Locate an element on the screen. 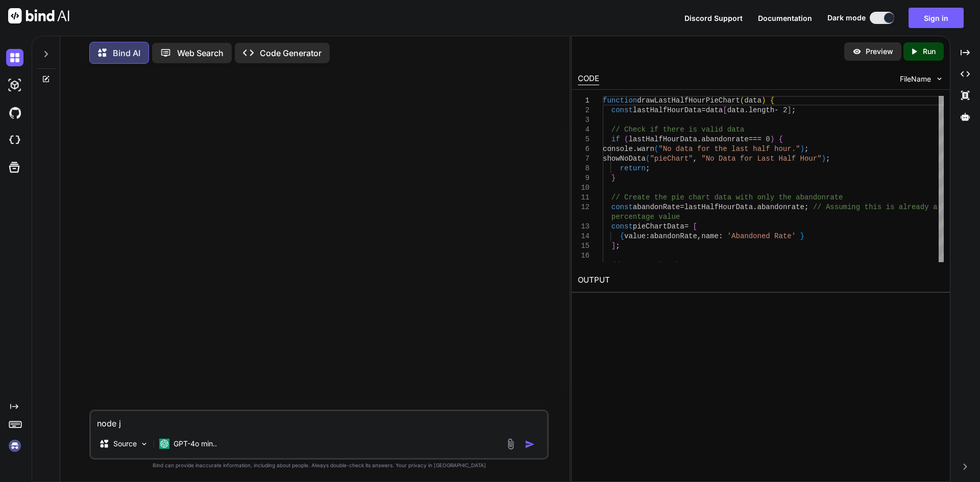  img: Bind AI is located at coordinates (39, 16).